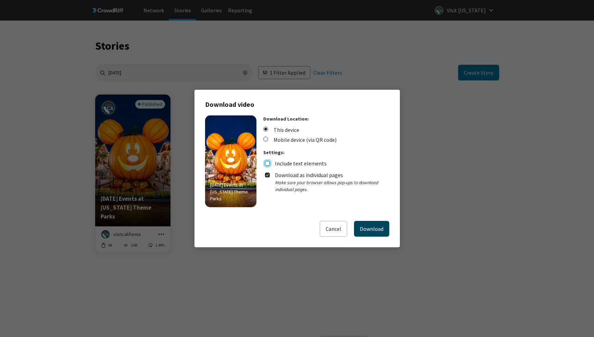 The image size is (594, 337). Describe the element at coordinates (326, 186) in the screenshot. I see `p: Make sure your browser allows pop-ups to download individual pages.` at that location.